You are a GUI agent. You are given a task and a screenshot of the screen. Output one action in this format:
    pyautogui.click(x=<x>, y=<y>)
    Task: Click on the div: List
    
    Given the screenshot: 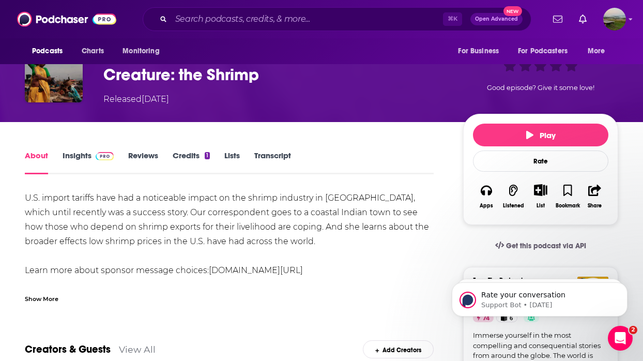 What is the action you would take?
    pyautogui.click(x=541, y=205)
    